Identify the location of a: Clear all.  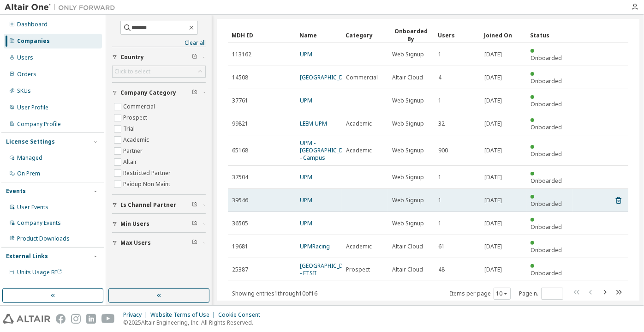
(159, 43).